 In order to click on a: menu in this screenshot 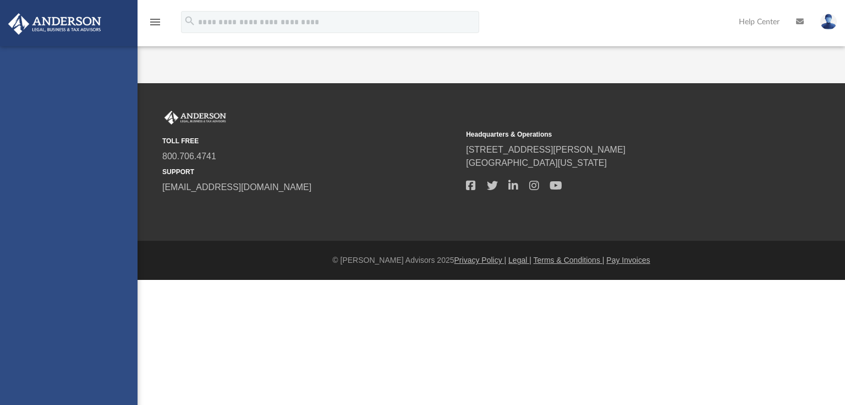, I will do `click(155, 25)`.